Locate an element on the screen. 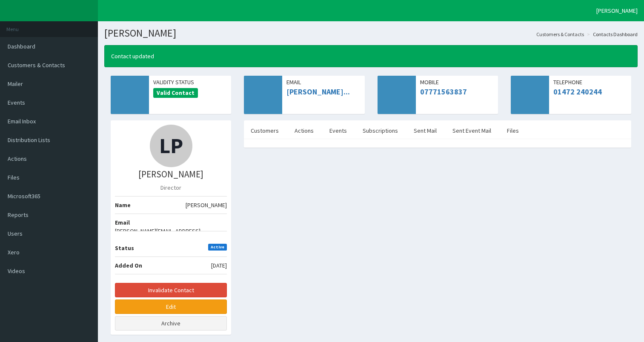 Image resolution: width=644 pixels, height=342 pixels. span: Microsoft365 is located at coordinates (24, 196).